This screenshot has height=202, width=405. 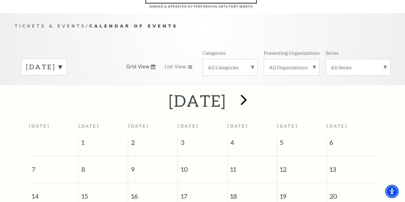 What do you see at coordinates (351, 144) in the screenshot?
I see `span: 6` at bounding box center [351, 144].